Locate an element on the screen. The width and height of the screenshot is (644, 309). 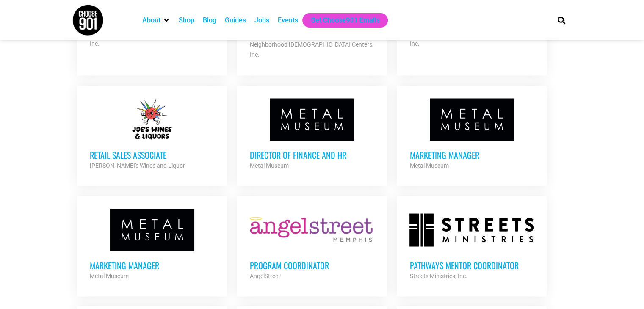
a: Program Coordinator AngelStreet is located at coordinates (312, 244).